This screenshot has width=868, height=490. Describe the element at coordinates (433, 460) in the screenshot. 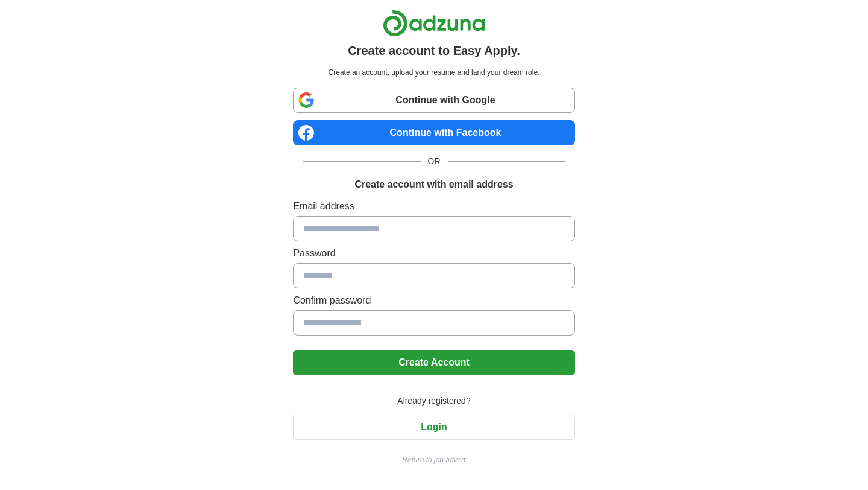

I see `p: Return to job advert` at that location.